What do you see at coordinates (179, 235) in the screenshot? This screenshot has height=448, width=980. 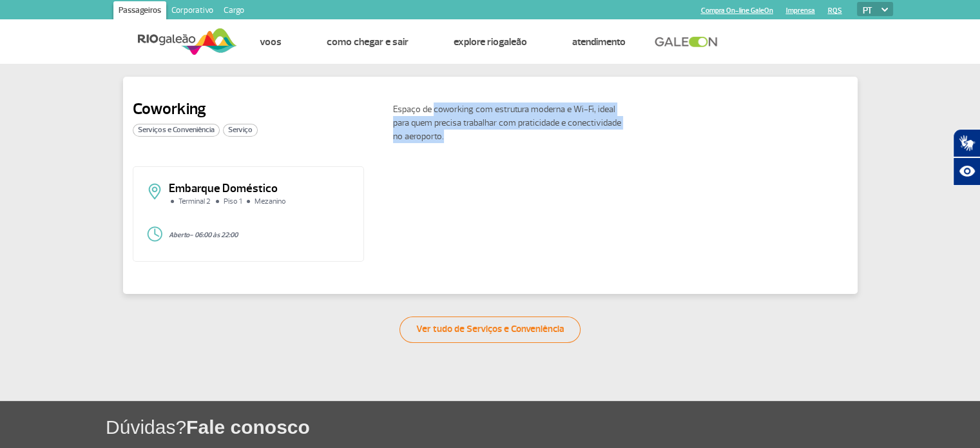 I see `strong: Aberto` at bounding box center [179, 235].